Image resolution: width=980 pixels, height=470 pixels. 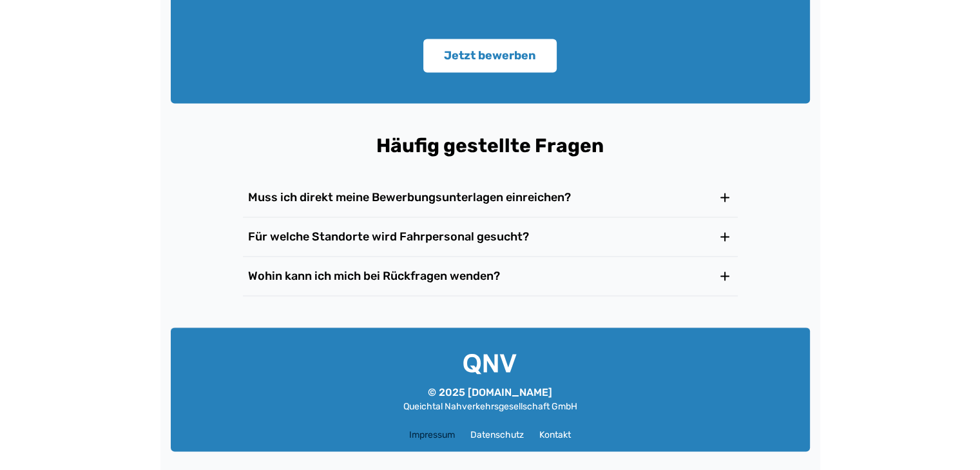 What do you see at coordinates (497, 435) in the screenshot?
I see `a: Datenschutz` at bounding box center [497, 435].